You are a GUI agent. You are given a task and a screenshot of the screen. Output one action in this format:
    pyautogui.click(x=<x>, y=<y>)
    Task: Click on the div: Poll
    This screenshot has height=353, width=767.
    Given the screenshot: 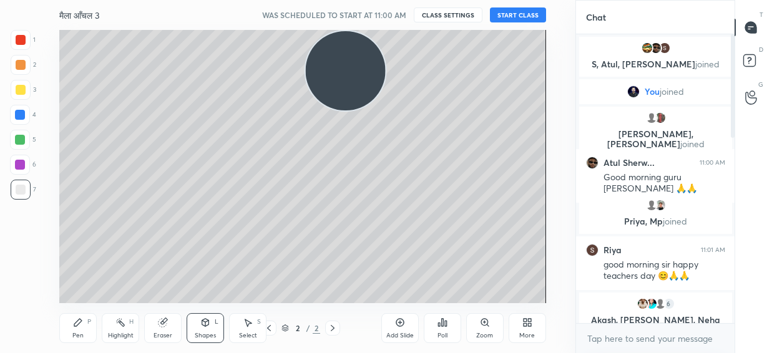 What is the action you would take?
    pyautogui.click(x=443, y=336)
    